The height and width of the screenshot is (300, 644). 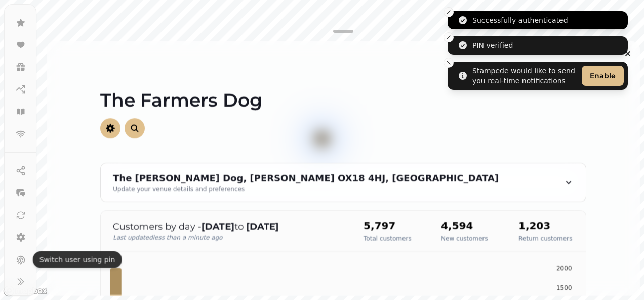 I want to click on p: Return customers, so click(x=545, y=239).